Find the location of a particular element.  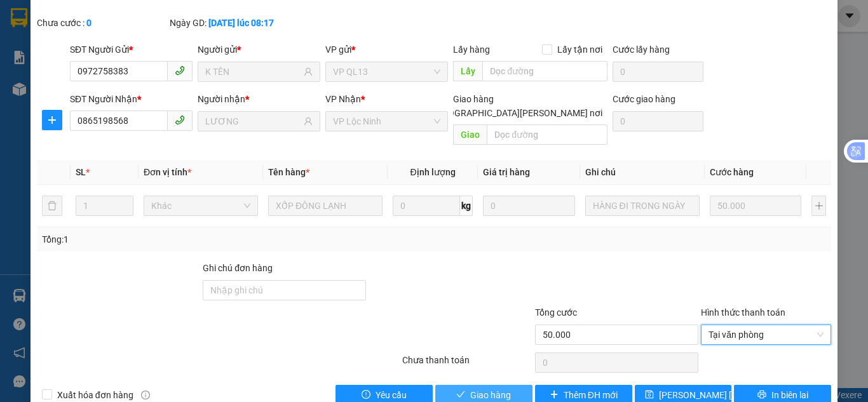

input: Cước giao hàng is located at coordinates (658, 121).